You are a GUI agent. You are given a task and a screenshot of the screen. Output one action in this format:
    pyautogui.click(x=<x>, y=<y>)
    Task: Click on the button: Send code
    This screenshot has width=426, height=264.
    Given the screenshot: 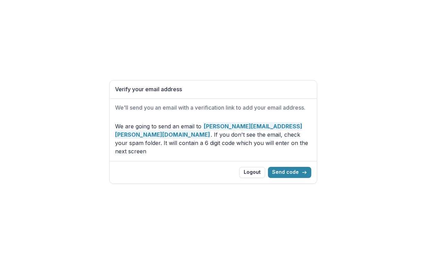 What is the action you would take?
    pyautogui.click(x=289, y=172)
    